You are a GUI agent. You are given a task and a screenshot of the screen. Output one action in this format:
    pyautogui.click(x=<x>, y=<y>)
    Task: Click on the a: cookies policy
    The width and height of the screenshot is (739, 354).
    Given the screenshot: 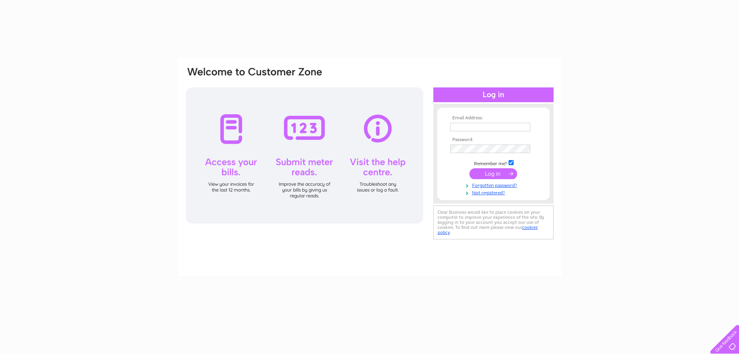 What is the action you would take?
    pyautogui.click(x=488, y=229)
    